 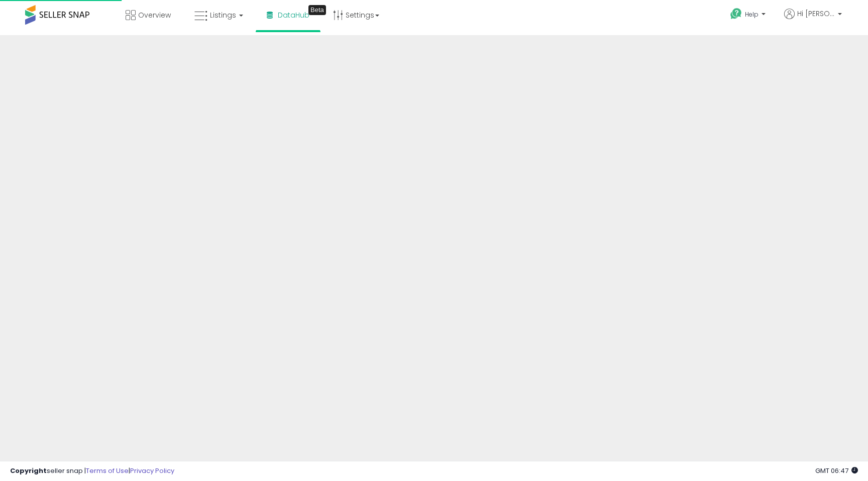 I want to click on div: seller snap | |, so click(x=92, y=471).